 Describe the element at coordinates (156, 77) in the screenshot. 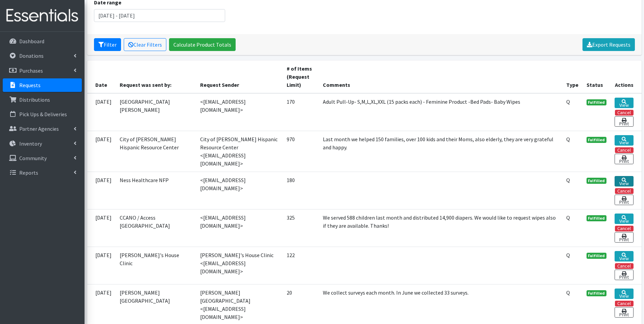

I see `th: Request was sent by:` at that location.